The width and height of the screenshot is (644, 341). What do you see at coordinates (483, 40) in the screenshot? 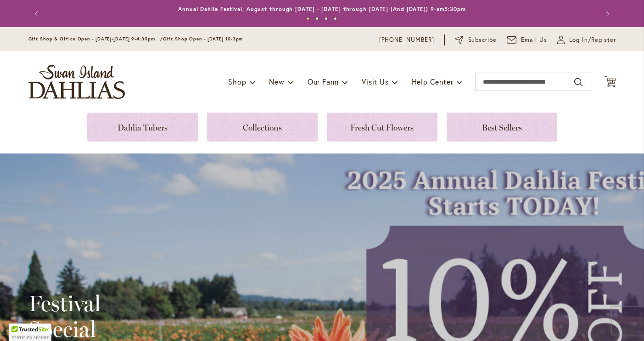
I see `span: Subscribe` at bounding box center [483, 40].